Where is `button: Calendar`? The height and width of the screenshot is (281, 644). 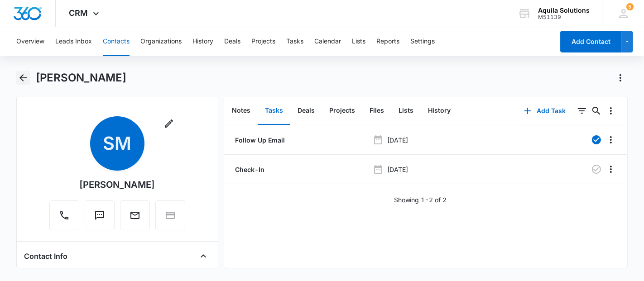 button: Calendar is located at coordinates (327, 42).